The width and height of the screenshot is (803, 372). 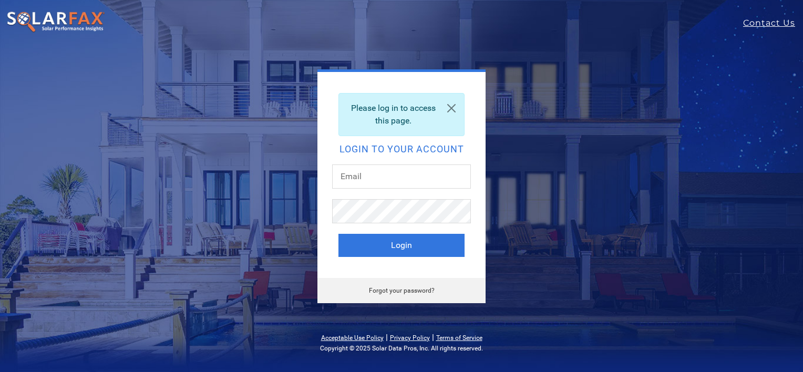 What do you see at coordinates (401, 115) in the screenshot?
I see `div: Please log in to access this page.` at bounding box center [401, 115].